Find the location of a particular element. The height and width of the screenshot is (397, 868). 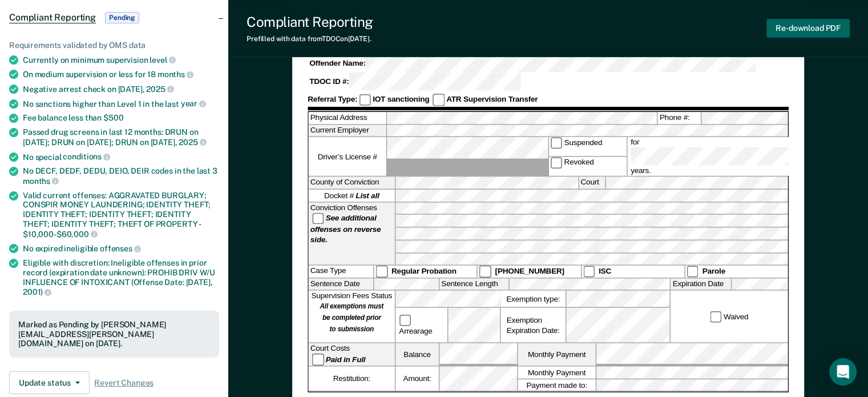

label: for years. is located at coordinates (716, 157).